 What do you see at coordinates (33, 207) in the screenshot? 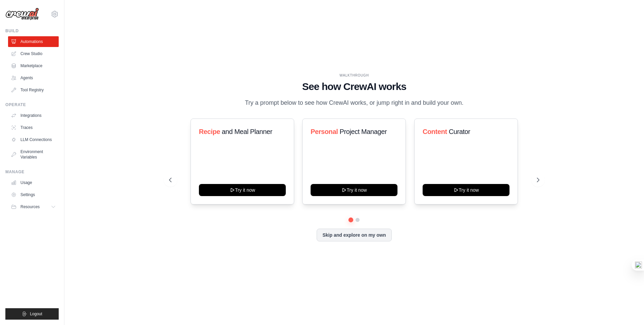
I see `button: Resources` at bounding box center [33, 207].